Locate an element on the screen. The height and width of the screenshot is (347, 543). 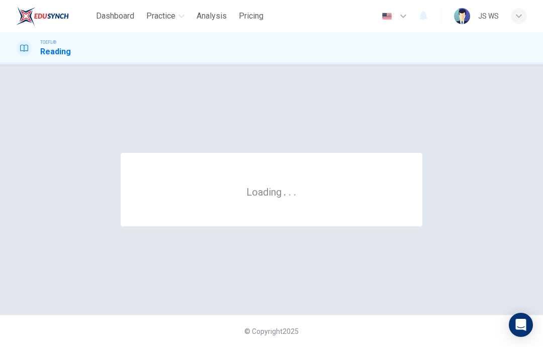
button: Analysis is located at coordinates (212, 16).